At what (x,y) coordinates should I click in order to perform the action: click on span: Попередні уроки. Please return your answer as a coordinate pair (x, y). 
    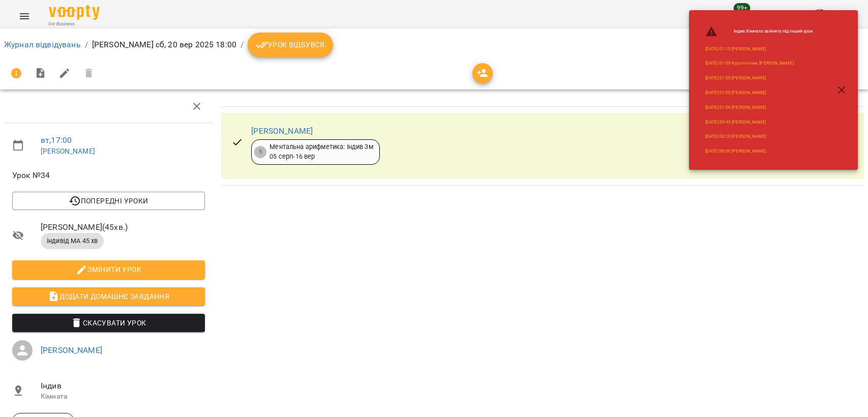
    Looking at the image, I should click on (109, 201).